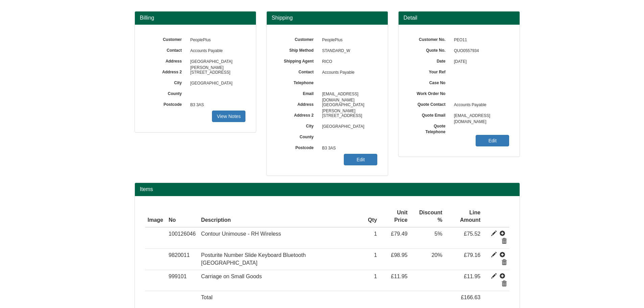 The image size is (644, 308). Describe the element at coordinates (430, 128) in the screenshot. I see `label: Quote Telephone` at that location.